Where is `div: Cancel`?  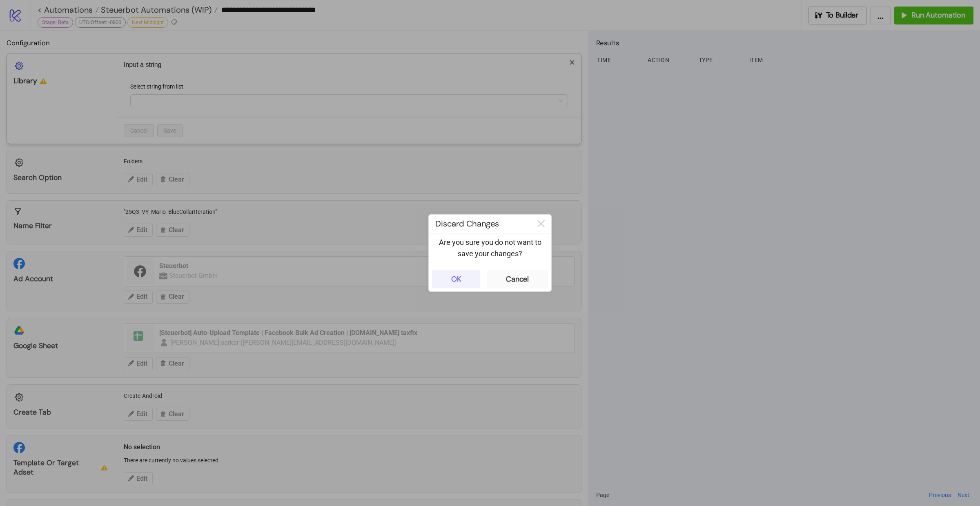
div: Cancel is located at coordinates (517, 279).